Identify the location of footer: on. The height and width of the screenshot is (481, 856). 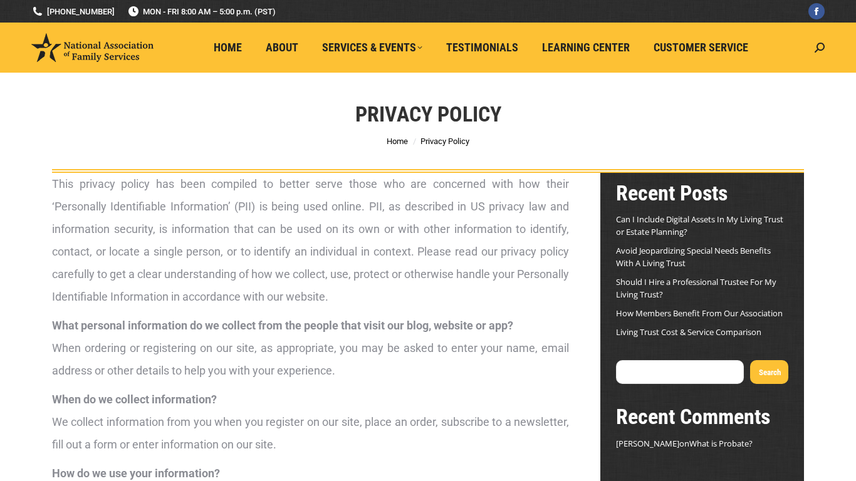
(702, 444).